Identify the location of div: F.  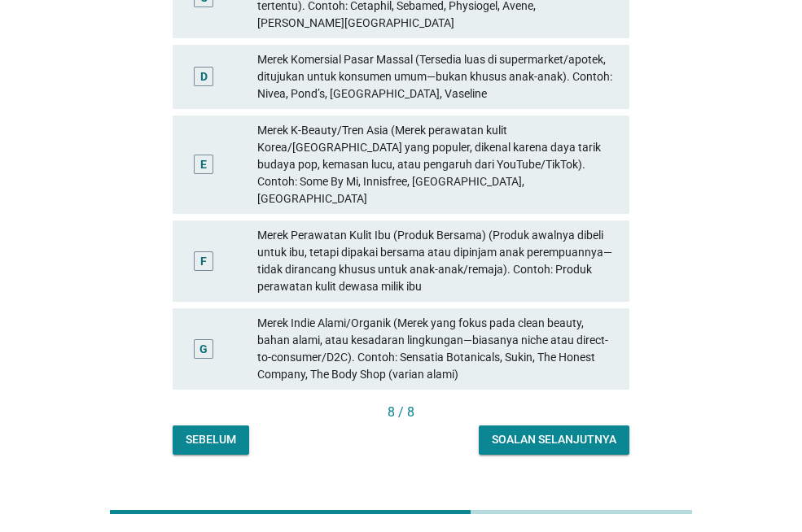
(204, 261).